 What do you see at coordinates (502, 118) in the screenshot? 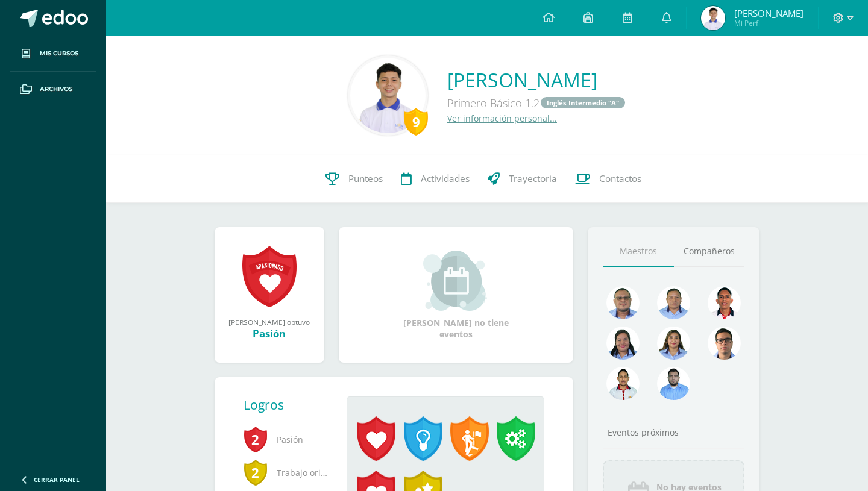
I see `a: Ver información personal...` at bounding box center [502, 118].